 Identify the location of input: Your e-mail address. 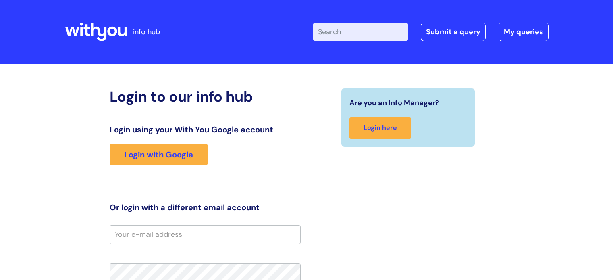
(205, 234).